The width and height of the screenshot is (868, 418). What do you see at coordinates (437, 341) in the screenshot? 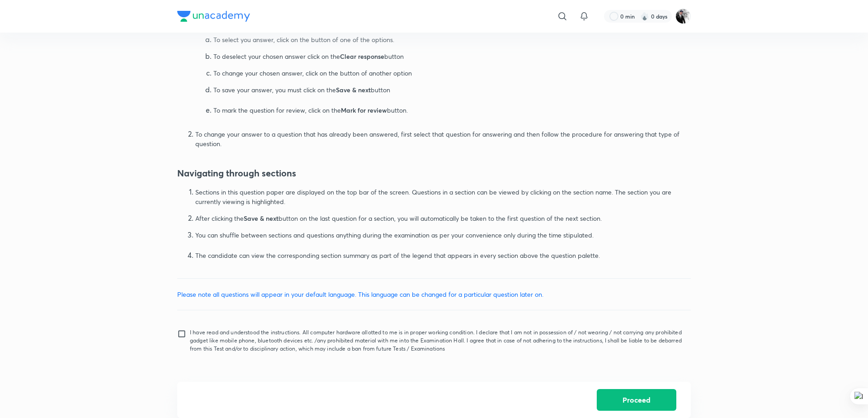
I see `p: I have read and understood the instructions. All computer hardware allotted to me is in proper wo...` at bounding box center [437, 341].